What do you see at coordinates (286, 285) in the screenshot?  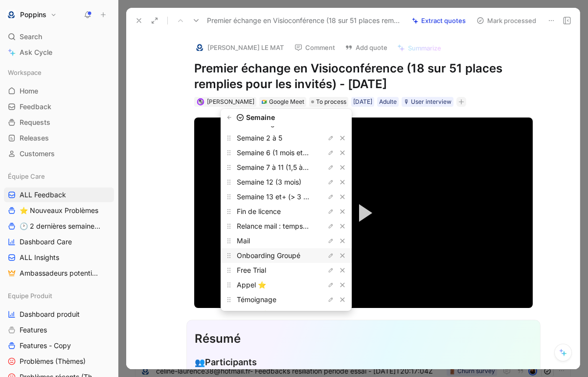 I see `div: Appel ⭐️` at bounding box center [286, 285].